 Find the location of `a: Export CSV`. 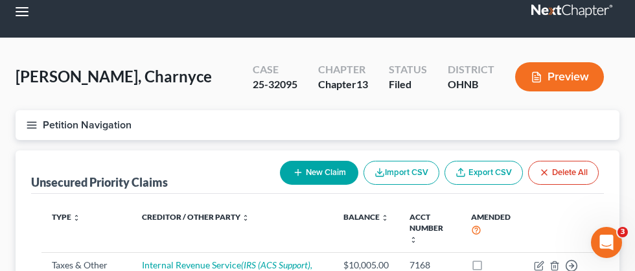

a: Export CSV is located at coordinates (484, 172).